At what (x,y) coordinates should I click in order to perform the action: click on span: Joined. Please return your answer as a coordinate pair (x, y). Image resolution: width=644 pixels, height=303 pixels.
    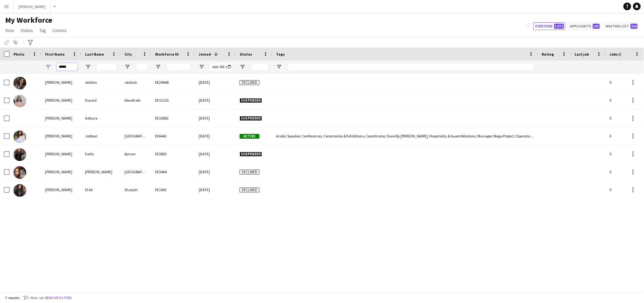
    Looking at the image, I should click on (205, 54).